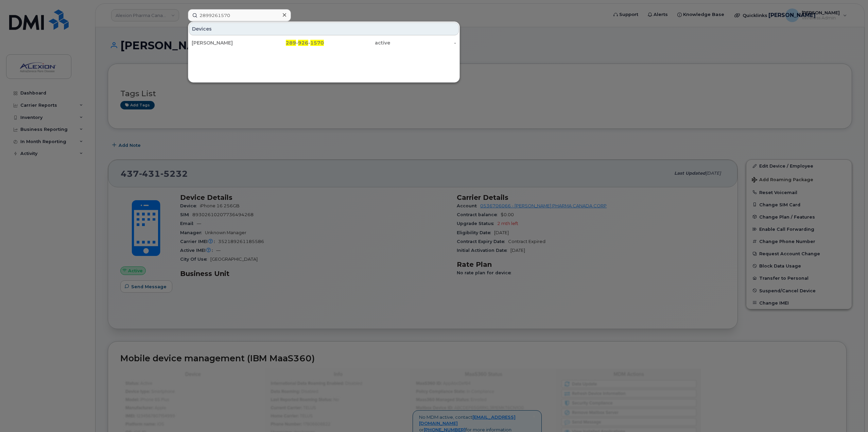  I want to click on div: Devices, so click(324, 29).